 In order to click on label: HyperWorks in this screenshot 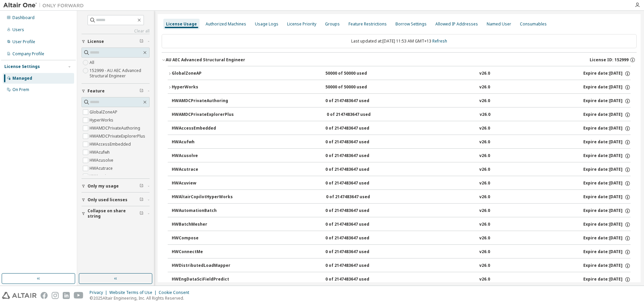, I will do `click(102, 120)`.